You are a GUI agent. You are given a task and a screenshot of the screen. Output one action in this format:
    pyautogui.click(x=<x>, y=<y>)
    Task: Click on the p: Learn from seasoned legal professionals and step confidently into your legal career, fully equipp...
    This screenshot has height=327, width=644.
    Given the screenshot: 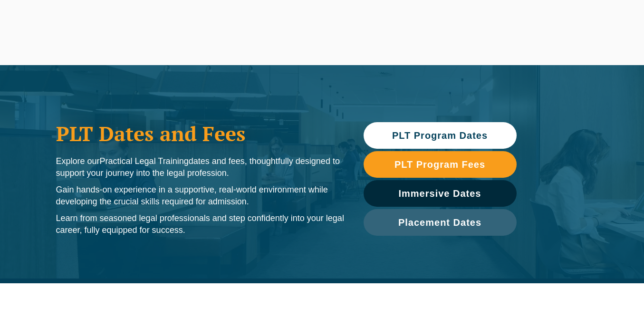 What is the action you would take?
    pyautogui.click(x=200, y=225)
    